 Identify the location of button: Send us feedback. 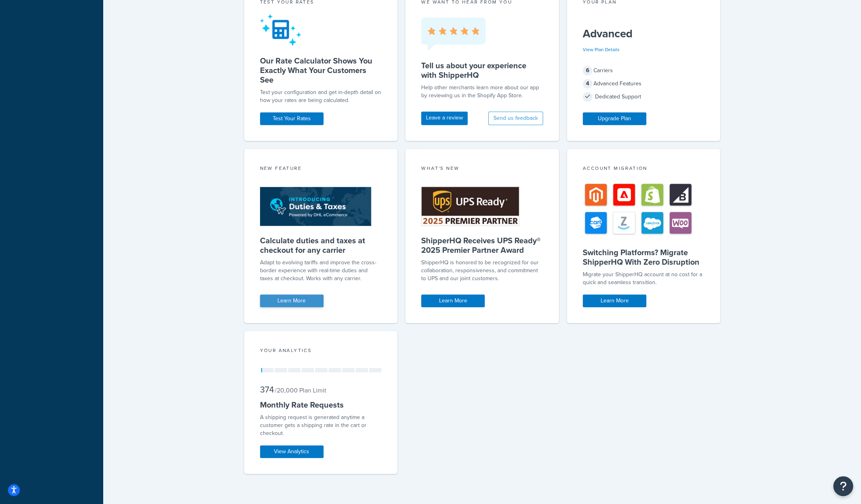
(515, 118).